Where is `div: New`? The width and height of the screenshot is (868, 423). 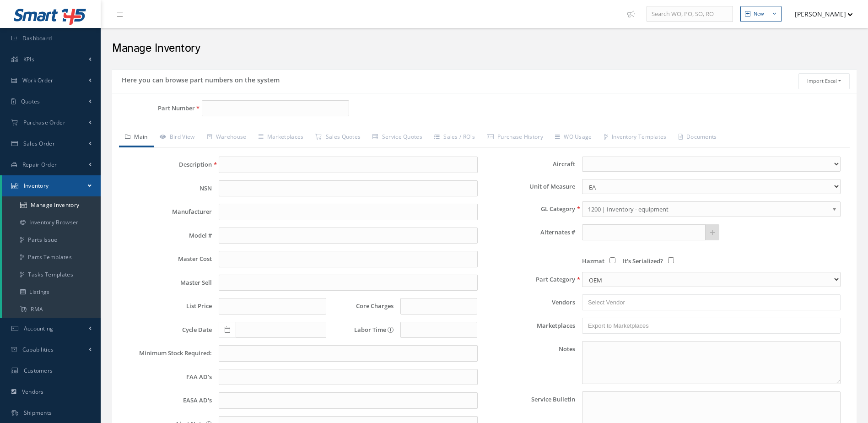
div: New is located at coordinates (758, 14).